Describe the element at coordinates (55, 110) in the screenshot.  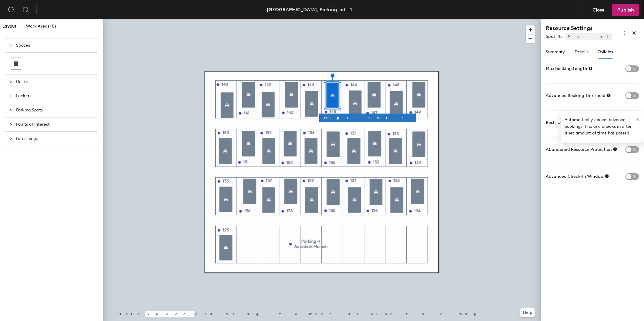
I see `span: Parking Spots` at that location.